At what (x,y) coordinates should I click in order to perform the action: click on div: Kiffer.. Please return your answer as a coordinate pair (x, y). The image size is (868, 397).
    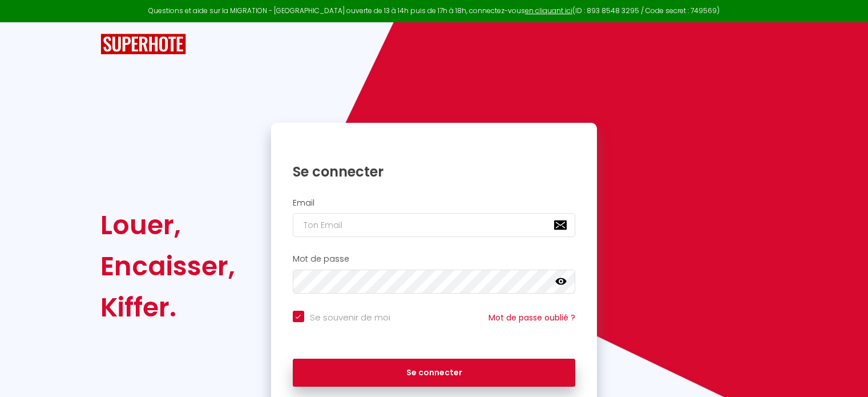
    Looking at the image, I should click on (168, 308).